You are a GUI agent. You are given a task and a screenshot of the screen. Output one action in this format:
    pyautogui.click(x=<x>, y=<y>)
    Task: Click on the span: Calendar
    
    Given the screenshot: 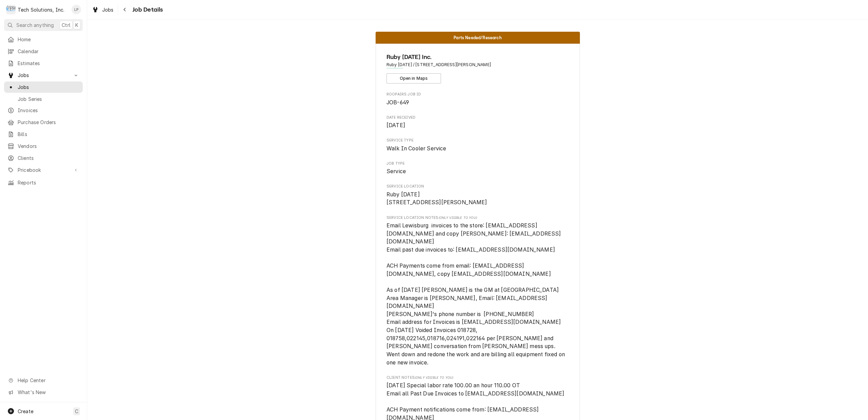 What is the action you would take?
    pyautogui.click(x=48, y=51)
    